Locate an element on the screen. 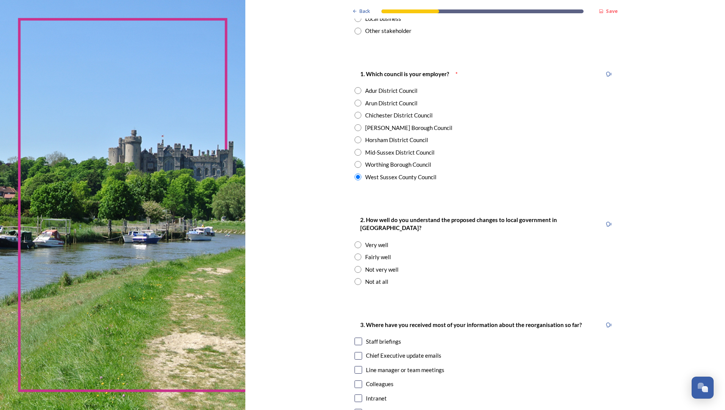  div: Arun District Council is located at coordinates (391, 103).